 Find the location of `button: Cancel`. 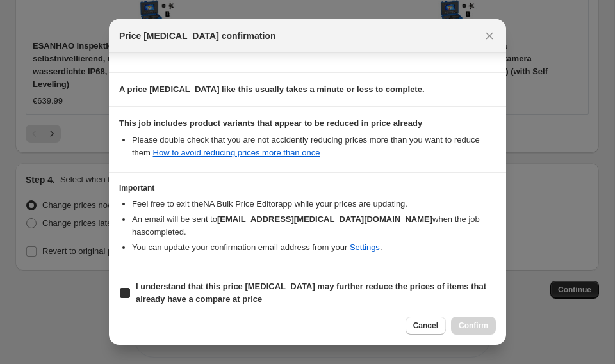

button: Cancel is located at coordinates (425, 326).